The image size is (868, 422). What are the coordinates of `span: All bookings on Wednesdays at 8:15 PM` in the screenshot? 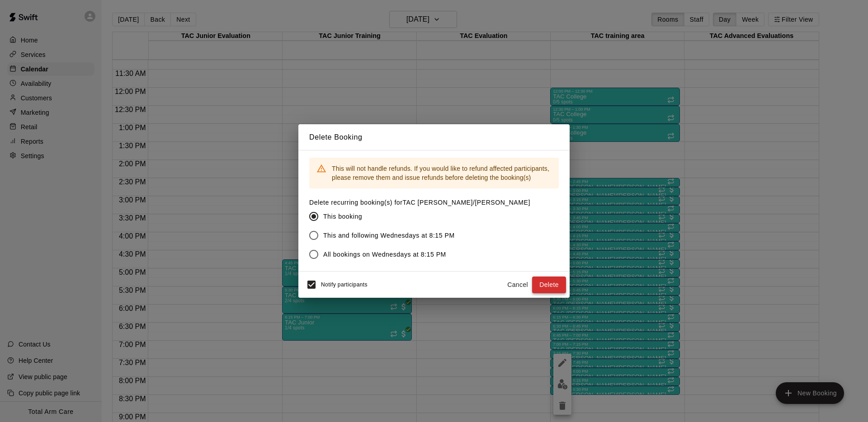 It's located at (385, 254).